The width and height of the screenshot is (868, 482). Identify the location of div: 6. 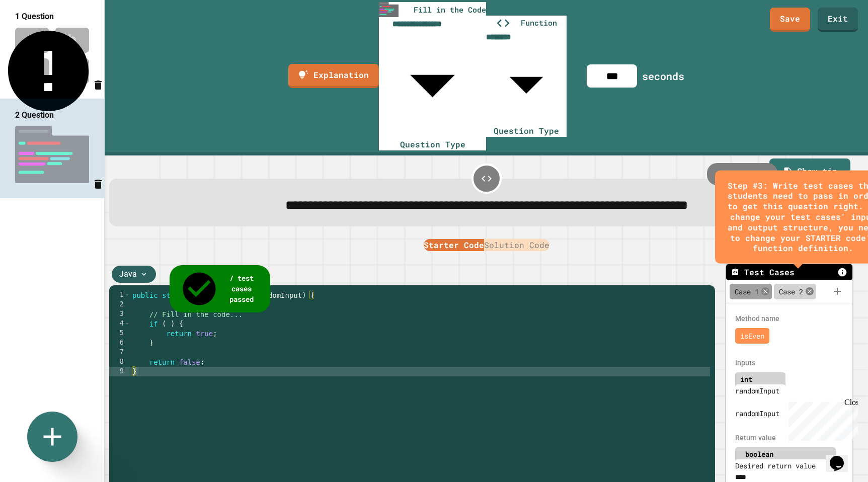
(120, 343).